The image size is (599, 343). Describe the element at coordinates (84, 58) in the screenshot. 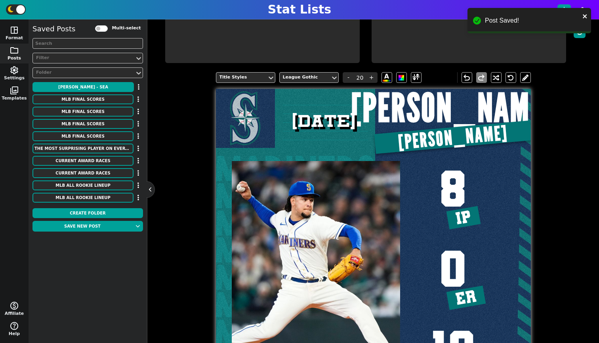

I see `div: Filter` at that location.